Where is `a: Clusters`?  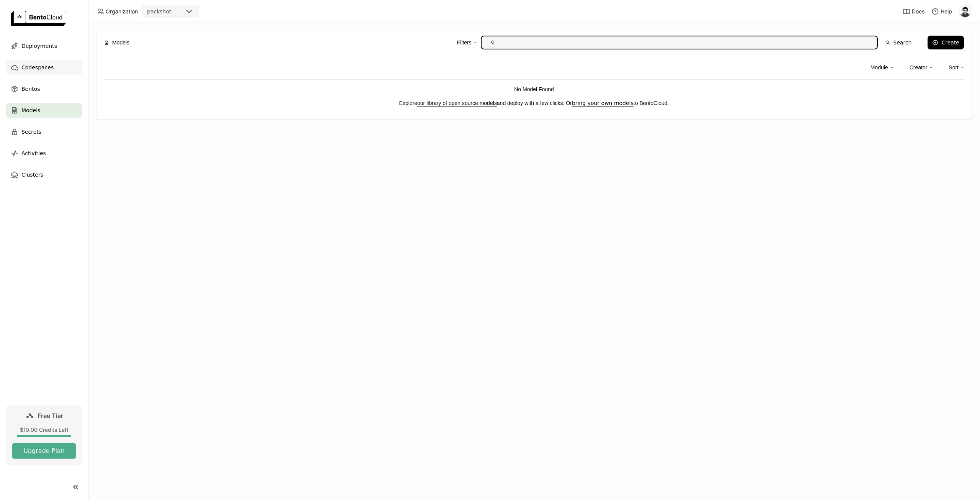
a: Clusters is located at coordinates (44, 175).